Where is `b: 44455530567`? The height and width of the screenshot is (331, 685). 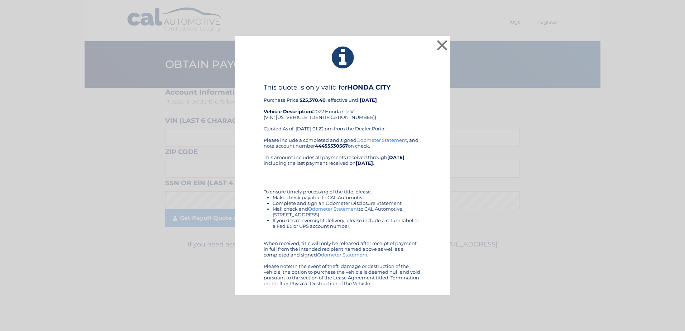
b: 44455530567 is located at coordinates (331, 146).